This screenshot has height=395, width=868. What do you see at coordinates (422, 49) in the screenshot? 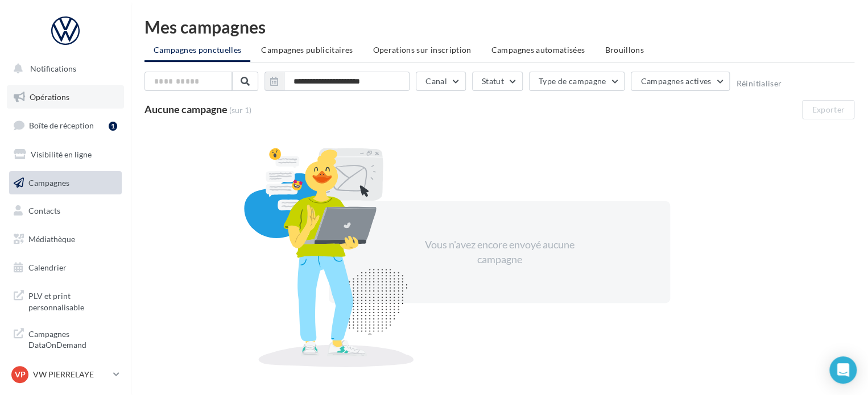
I see `span: Operations sur inscription` at bounding box center [422, 49].